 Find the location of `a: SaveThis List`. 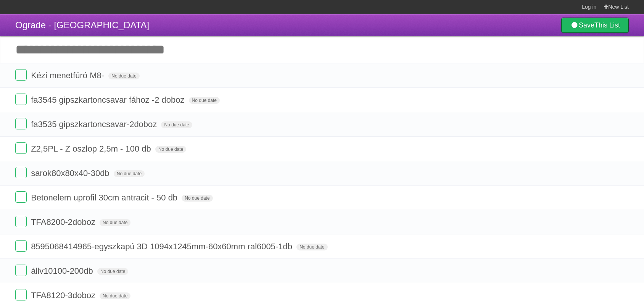

a: SaveThis List is located at coordinates (595, 25).